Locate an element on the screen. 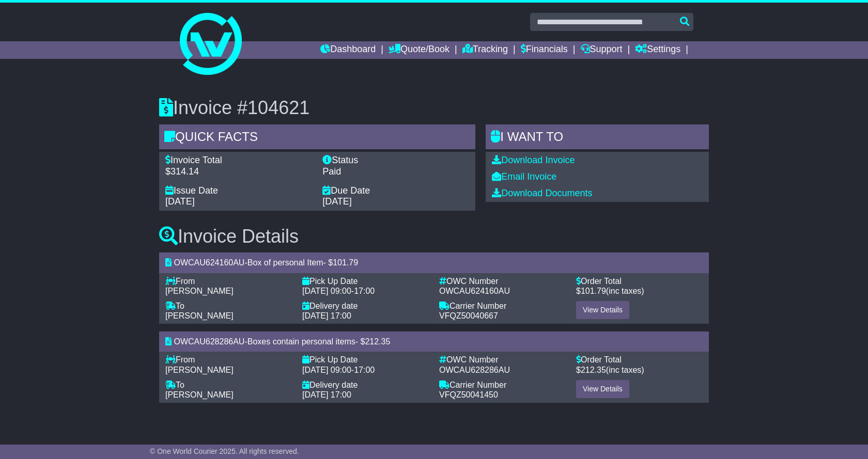 Image resolution: width=868 pixels, height=459 pixels. span: VFQZ50040667 is located at coordinates (469, 316).